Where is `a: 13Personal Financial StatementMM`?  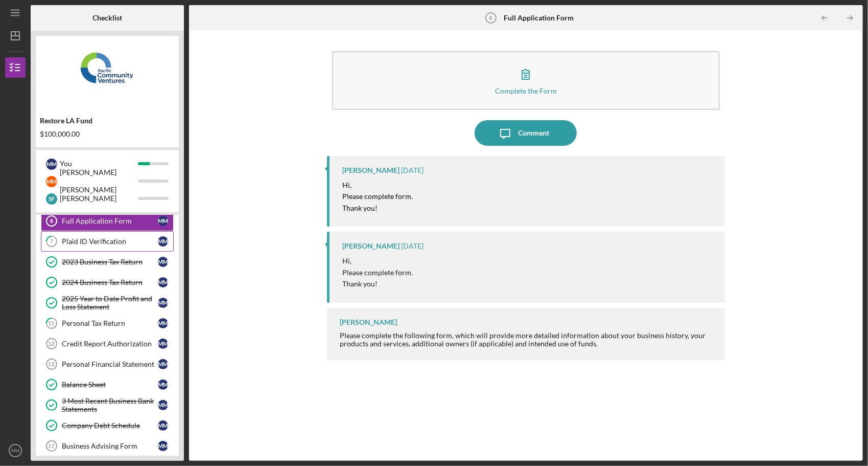 a: 13Personal Financial StatementMM is located at coordinates (108, 363).